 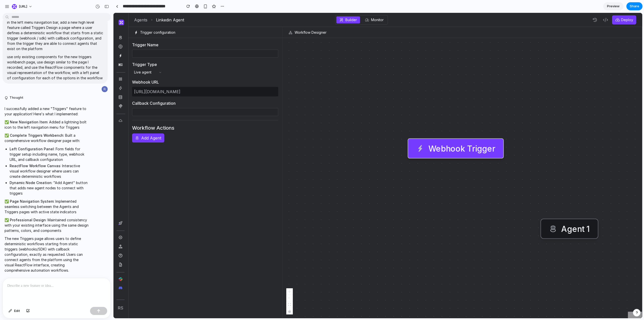 What do you see at coordinates (32, 32) in the screenshot?
I see `label: Trigger Name` at bounding box center [32, 32].